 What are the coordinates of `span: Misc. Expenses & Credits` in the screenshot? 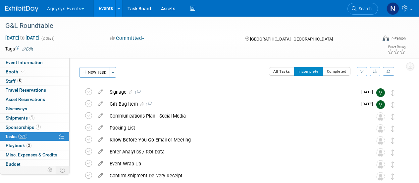 It's located at (31, 154).